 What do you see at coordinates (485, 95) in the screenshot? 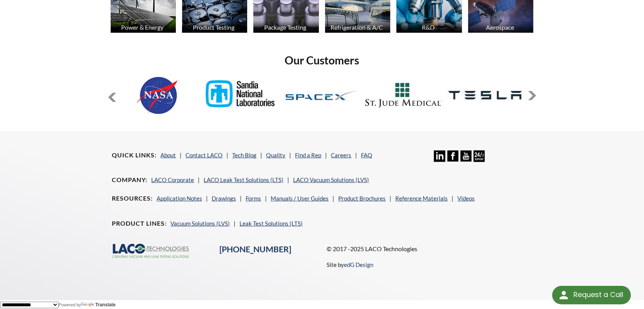
I see `img: Tesla.jpg` at bounding box center [485, 95].